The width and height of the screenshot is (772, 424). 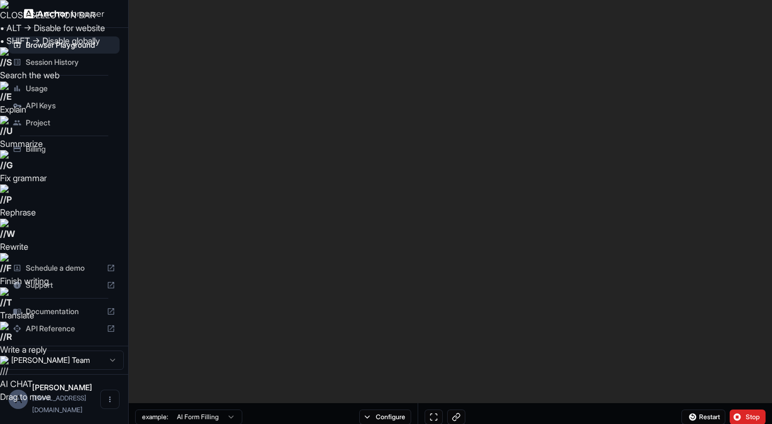 I want to click on span: example:, so click(x=155, y=417).